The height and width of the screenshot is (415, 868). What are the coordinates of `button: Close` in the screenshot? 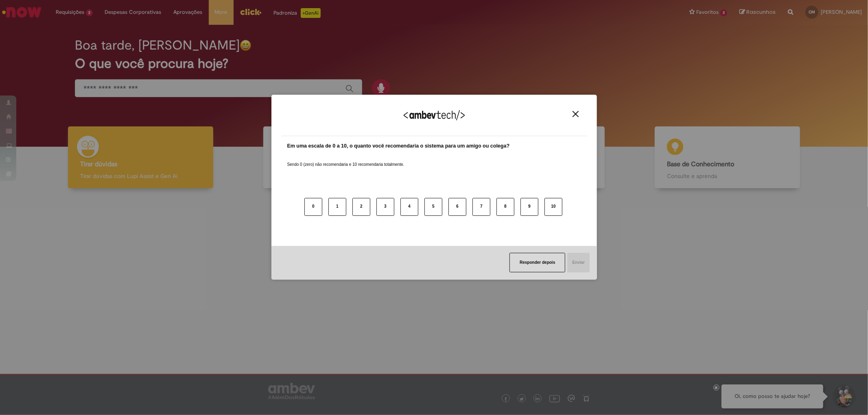 It's located at (575, 114).